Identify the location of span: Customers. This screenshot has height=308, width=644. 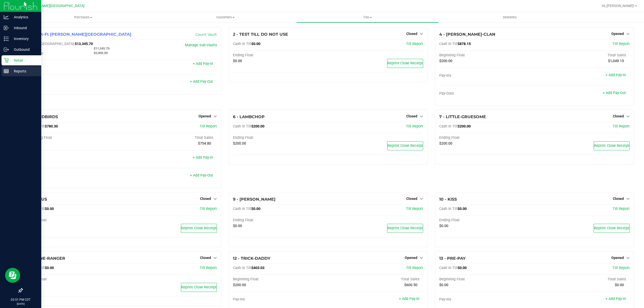
(225, 18).